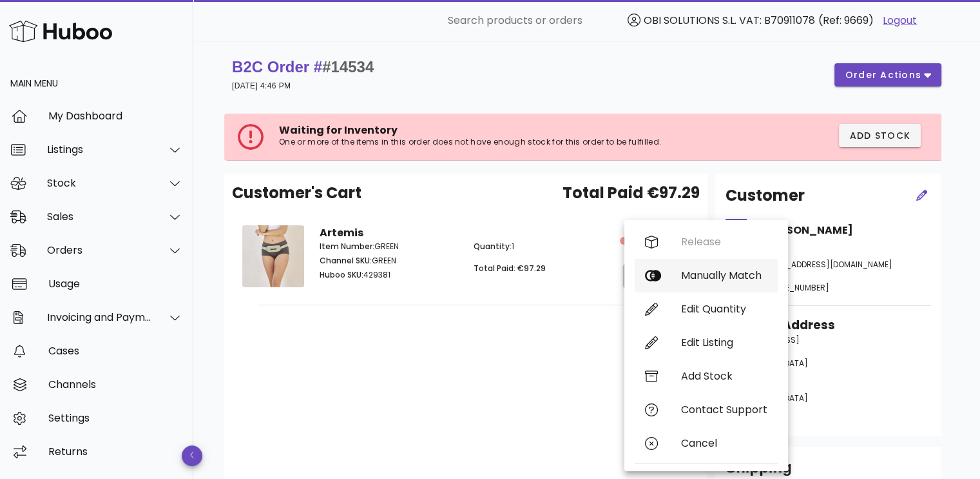 Image resolution: width=980 pixels, height=479 pixels. Describe the element at coordinates (724, 308) in the screenshot. I see `div: Edit Quantity` at that location.